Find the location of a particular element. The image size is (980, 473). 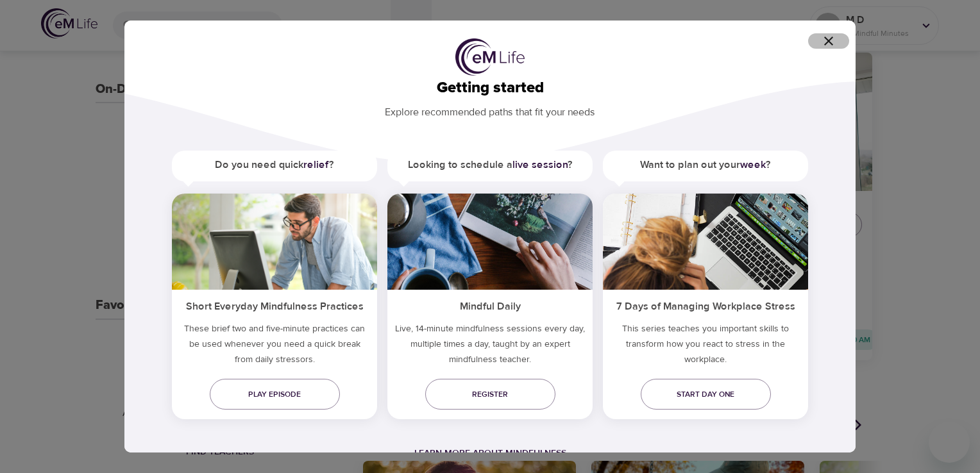

span: Play episode is located at coordinates (274, 394).